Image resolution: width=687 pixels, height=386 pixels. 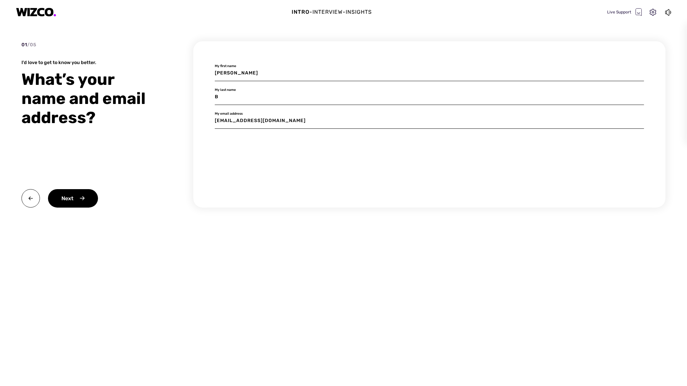 I want to click on div: I'd love to get to know you better., so click(x=92, y=62).